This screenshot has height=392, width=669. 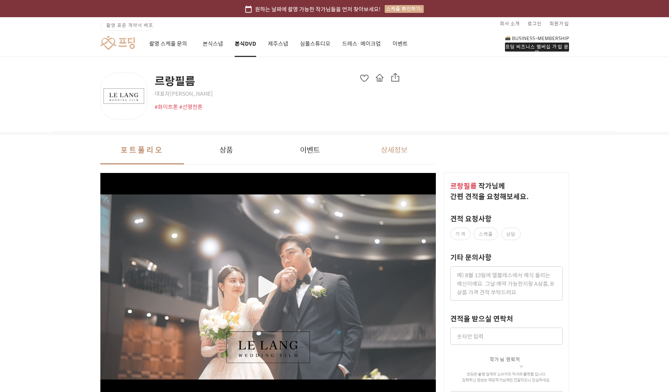 What do you see at coordinates (179, 107) in the screenshot?
I see `span: #화이트톤 #선명한톤` at bounding box center [179, 107].